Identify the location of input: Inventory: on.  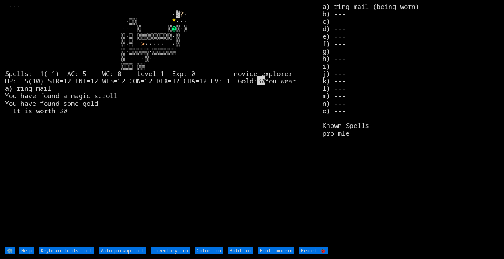
(170, 251).